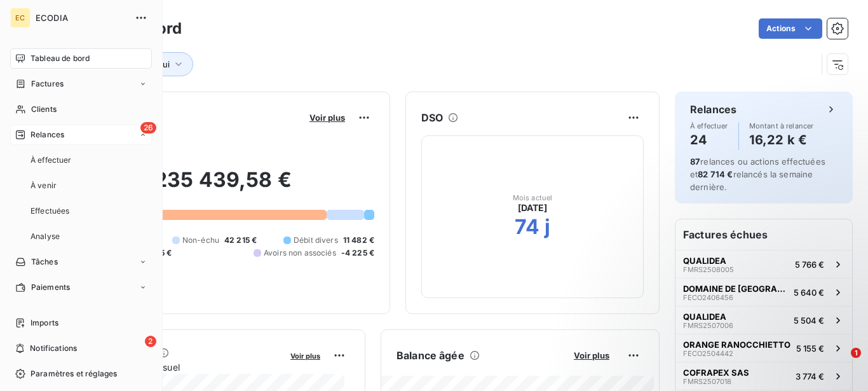 This screenshot has height=391, width=868. I want to click on h6: Balance âgée, so click(430, 355).